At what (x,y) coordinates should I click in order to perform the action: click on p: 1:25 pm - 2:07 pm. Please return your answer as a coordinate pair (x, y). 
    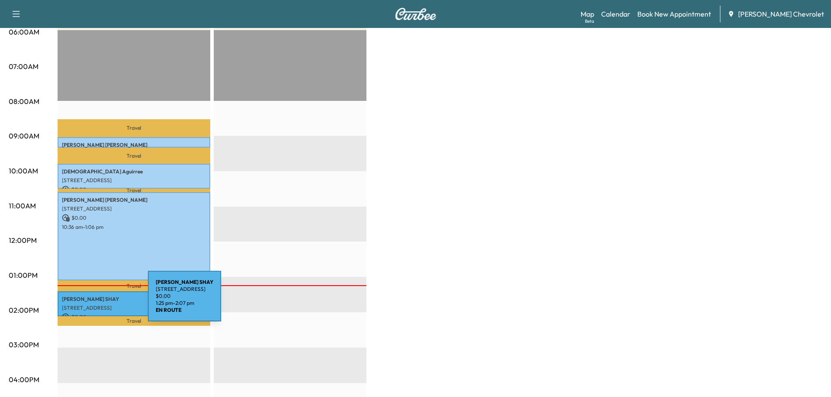
    Looking at the image, I should click on (185, 303).